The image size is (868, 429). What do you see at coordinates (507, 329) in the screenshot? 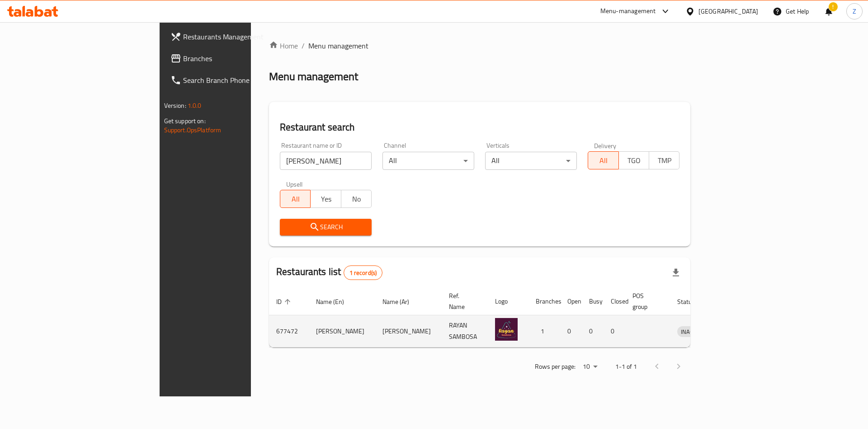
I see `img: Rayan Sambosa` at bounding box center [507, 329].